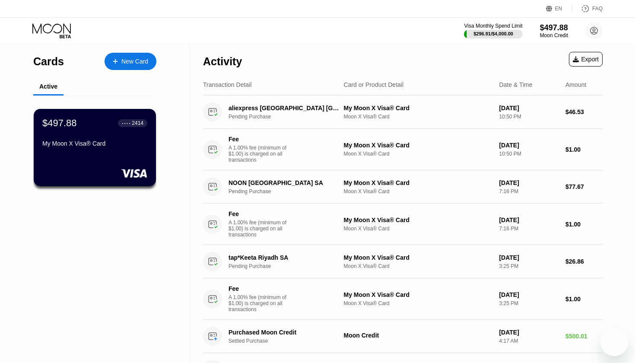  Describe the element at coordinates (529, 341) in the screenshot. I see `div: 4:17 AM` at that location.